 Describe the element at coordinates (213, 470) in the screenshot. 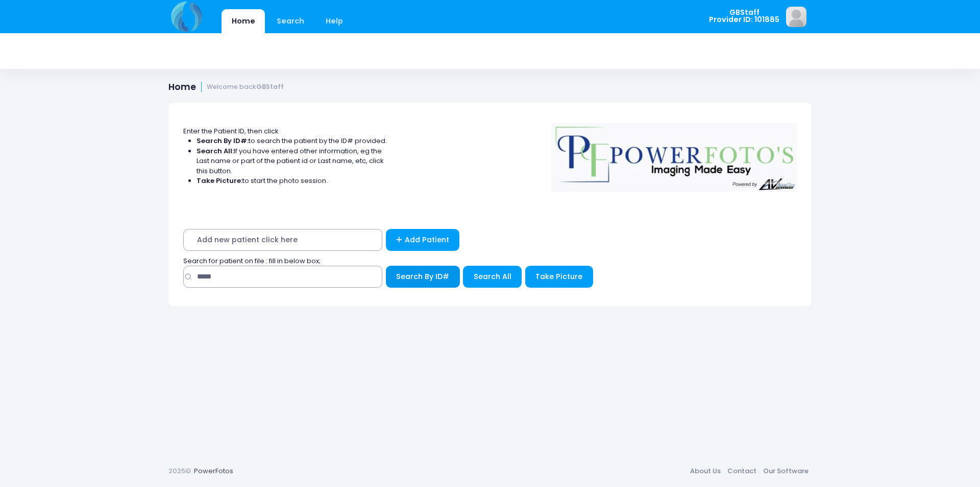

I see `a: PowerFotos` at that location.